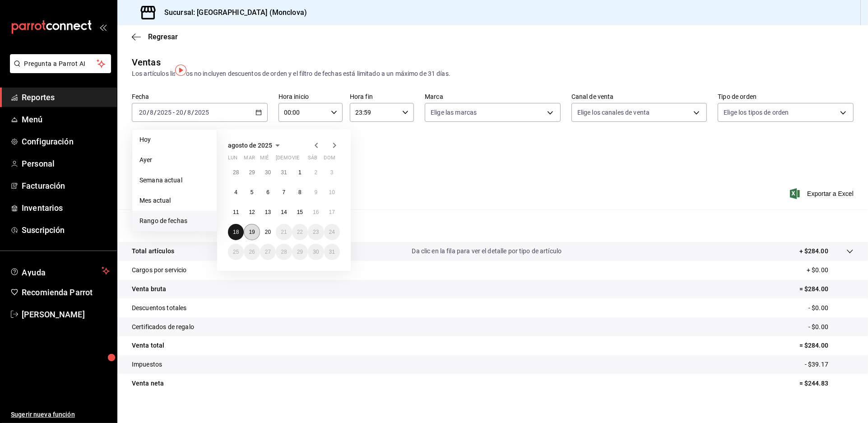 This screenshot has height=423, width=868. Describe the element at coordinates (300, 172) in the screenshot. I see `button: 1 de agosto de 2025` at that location.